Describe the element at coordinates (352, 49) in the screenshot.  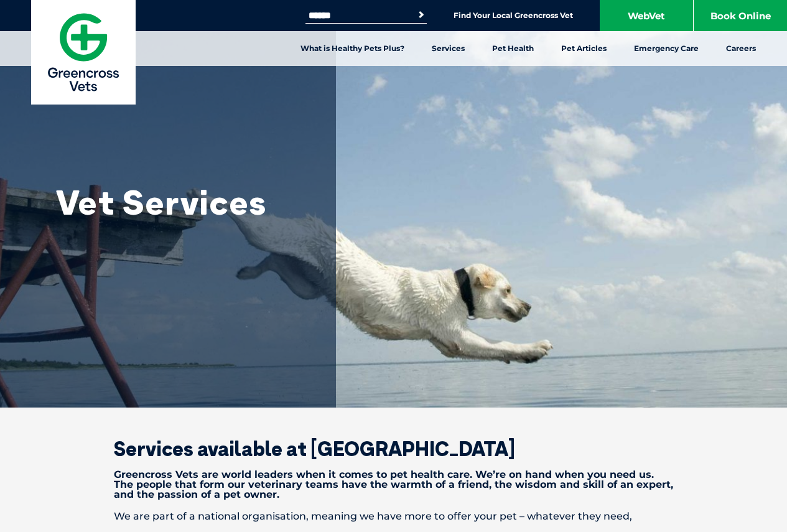
I see `a: What is Healthy Pets Plus?` at that location.